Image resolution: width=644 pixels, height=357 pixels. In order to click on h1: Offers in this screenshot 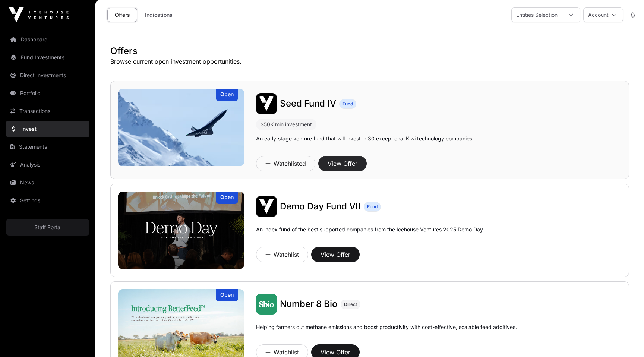, I will do `click(370, 51)`.